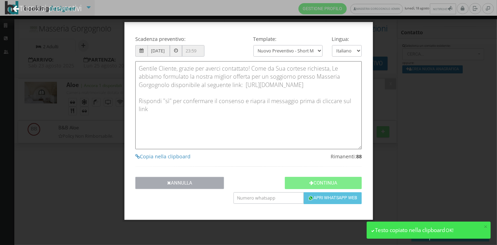  I want to click on span: Testo copiato nella clipboard, so click(410, 230).